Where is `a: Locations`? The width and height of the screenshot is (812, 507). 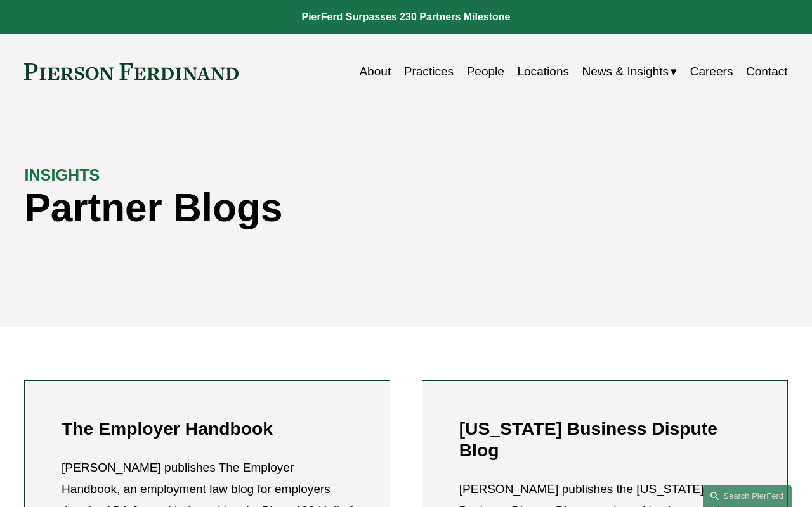
a: Locations is located at coordinates (543, 72).